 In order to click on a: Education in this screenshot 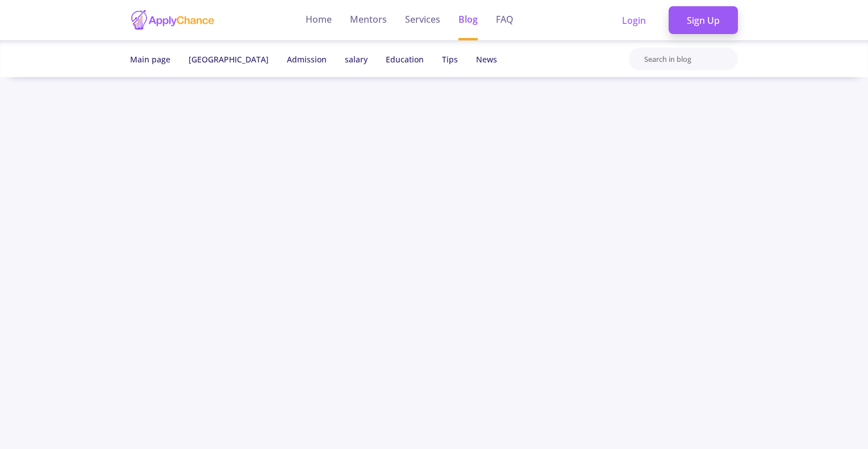, I will do `click(405, 59)`.